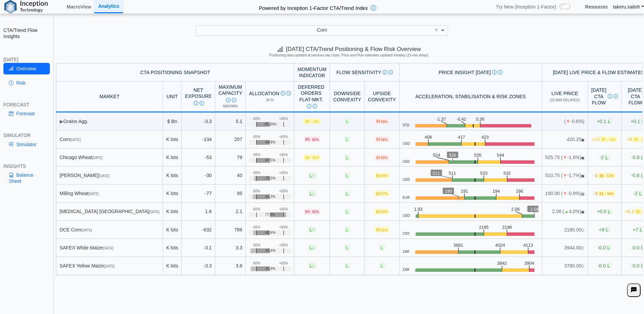 Image resolution: width=644 pixels, height=314 pixels. Describe the element at coordinates (199, 157) in the screenshot. I see `td: -53` at that location.